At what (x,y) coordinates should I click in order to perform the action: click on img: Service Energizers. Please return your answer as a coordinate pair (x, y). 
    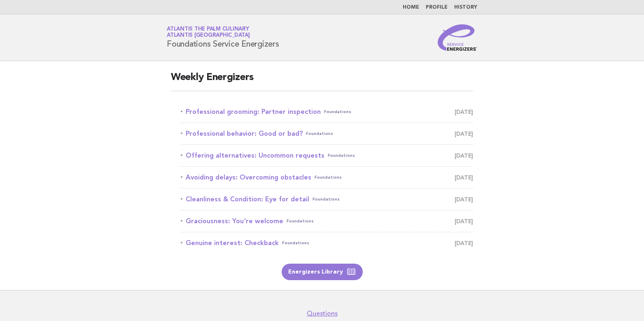
    Looking at the image, I should click on (457, 37).